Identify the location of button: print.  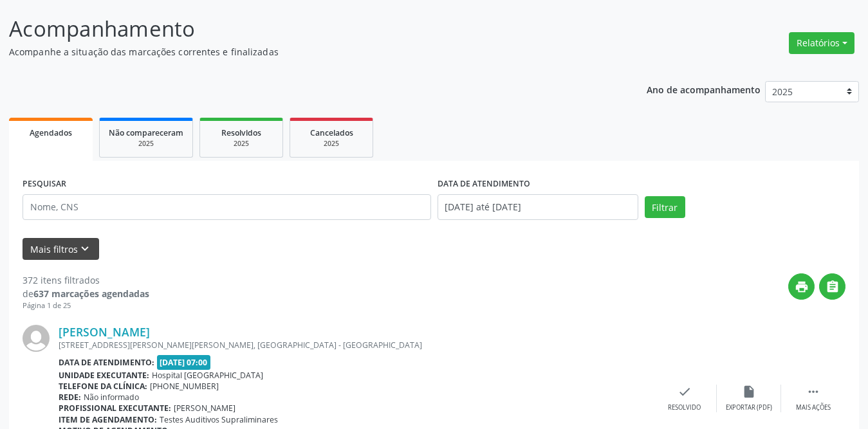
(801, 286).